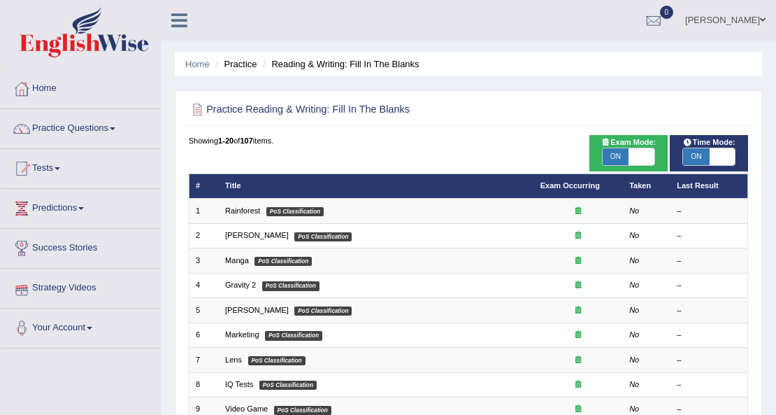  Describe the element at coordinates (234, 64) in the screenshot. I see `li: Practice` at that location.